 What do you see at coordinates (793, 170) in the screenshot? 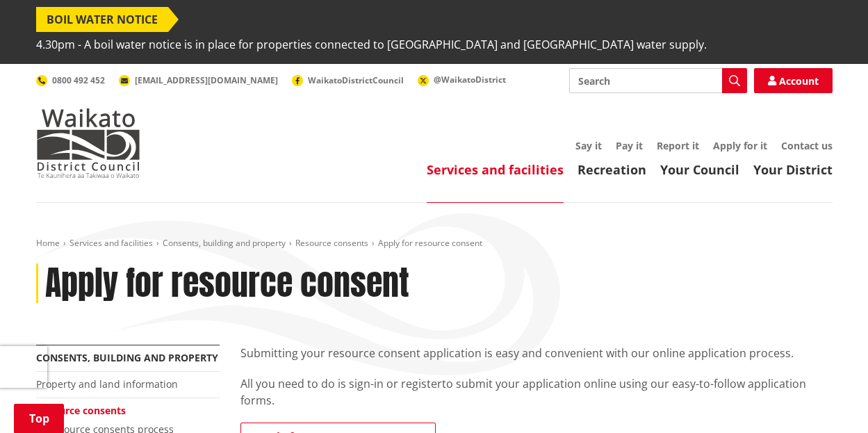
I see `a: Your District` at bounding box center [793, 170].